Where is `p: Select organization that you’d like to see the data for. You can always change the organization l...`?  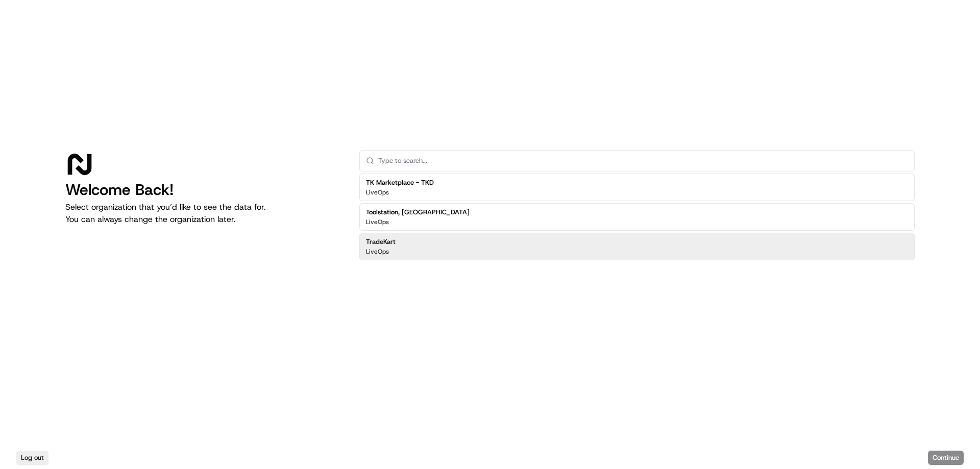 p: Select organization that you’d like to see the data for. You can always change the organization l... is located at coordinates (204, 213).